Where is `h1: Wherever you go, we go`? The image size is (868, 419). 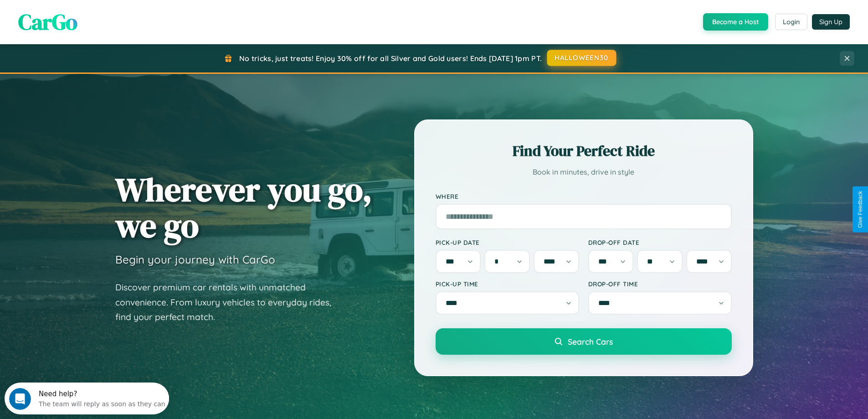 h1: Wherever you go, we go is located at coordinates (244, 207).